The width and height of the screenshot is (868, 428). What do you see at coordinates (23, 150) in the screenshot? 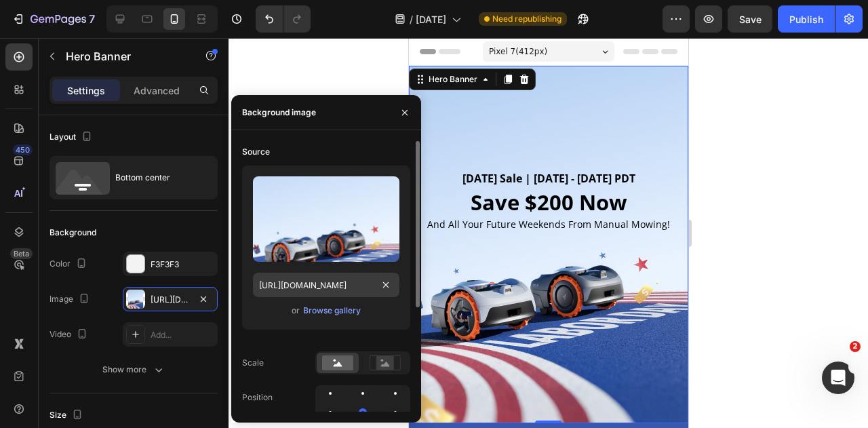
I see `div: 450` at bounding box center [23, 150].